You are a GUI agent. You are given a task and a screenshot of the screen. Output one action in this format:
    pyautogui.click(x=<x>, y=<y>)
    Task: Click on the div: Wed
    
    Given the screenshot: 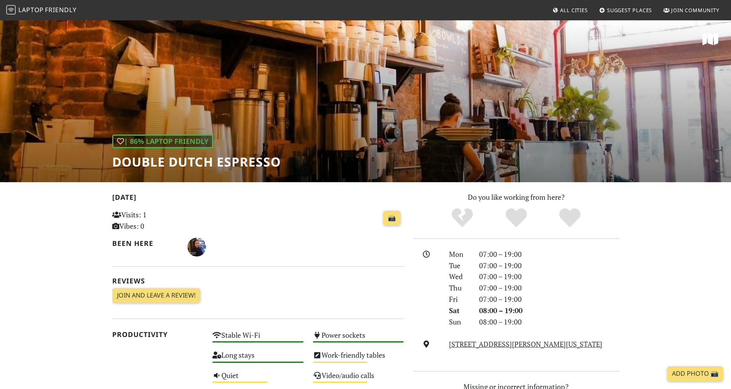 What is the action you would take?
    pyautogui.click(x=459, y=276)
    